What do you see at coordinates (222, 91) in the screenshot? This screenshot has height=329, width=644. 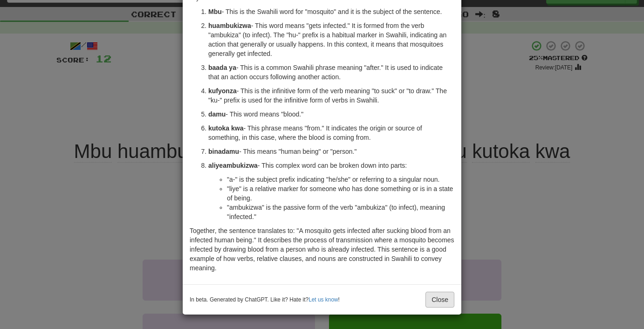 I see `strong: kufyonza` at bounding box center [222, 91].